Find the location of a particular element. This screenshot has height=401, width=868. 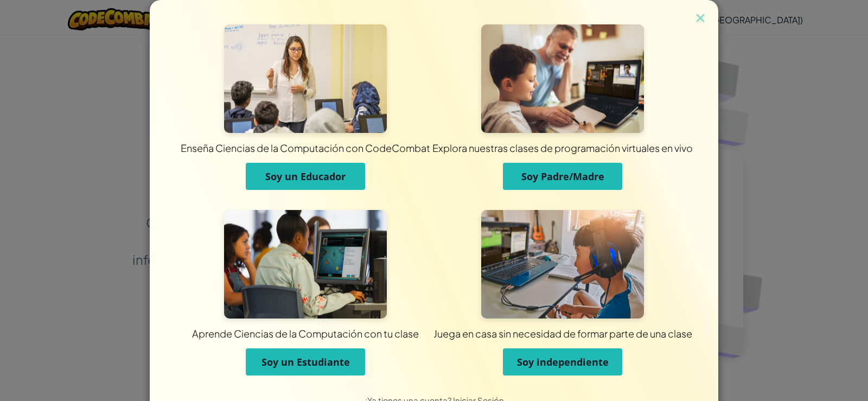

span: Soy un Educador is located at coordinates (306, 176).